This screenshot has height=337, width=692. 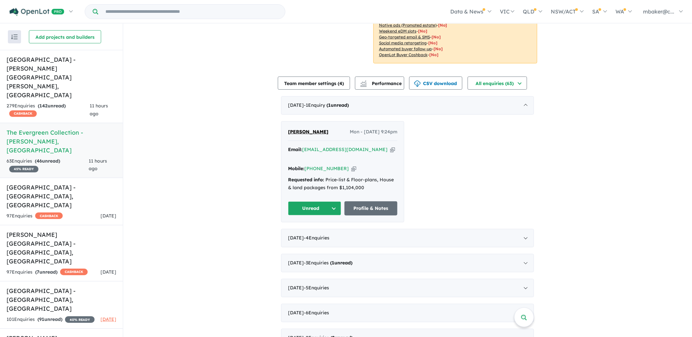 What do you see at coordinates (403, 55) in the screenshot?
I see `u: OpenLot Buyer Cashback` at bounding box center [403, 55].